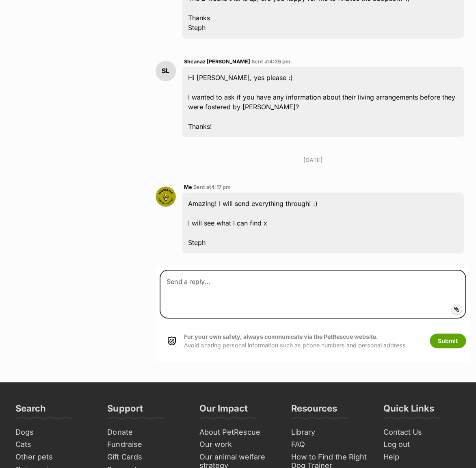 The width and height of the screenshot is (476, 468). Describe the element at coordinates (166, 197) in the screenshot. I see `img: Stephanie Gregg profile pic` at that location.